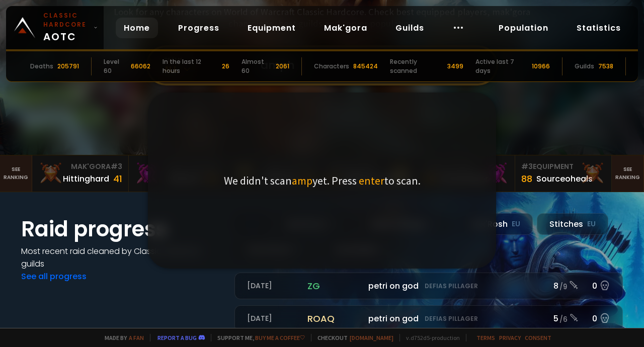  Describe the element at coordinates (80, 174) in the screenshot. I see `a: Mak'Gora#3Hittinghard41` at that location.